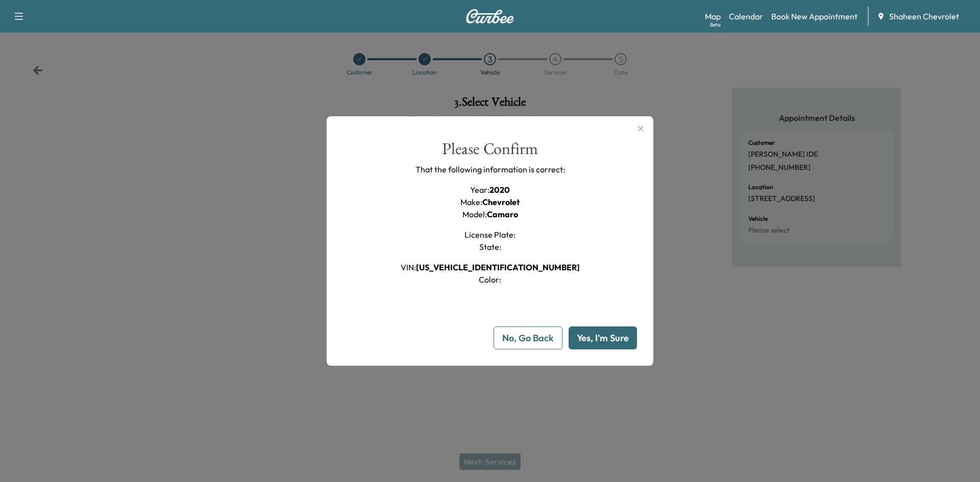 The image size is (980, 482). I want to click on div: Please Confirm, so click(490, 152).